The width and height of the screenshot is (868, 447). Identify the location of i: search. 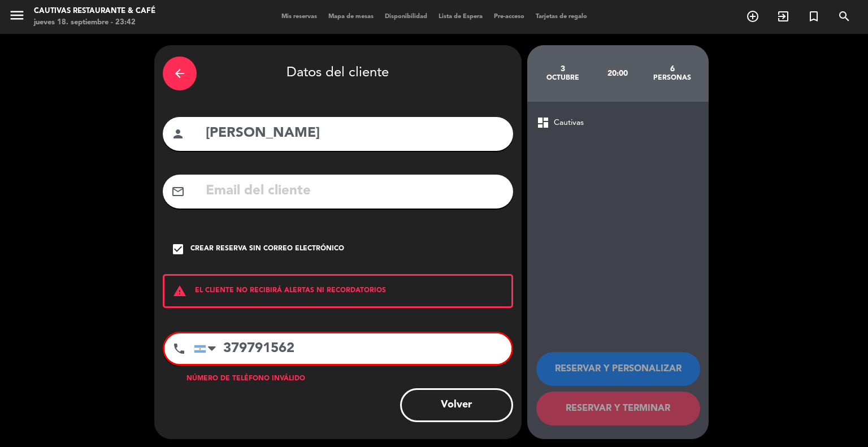
(844, 16).